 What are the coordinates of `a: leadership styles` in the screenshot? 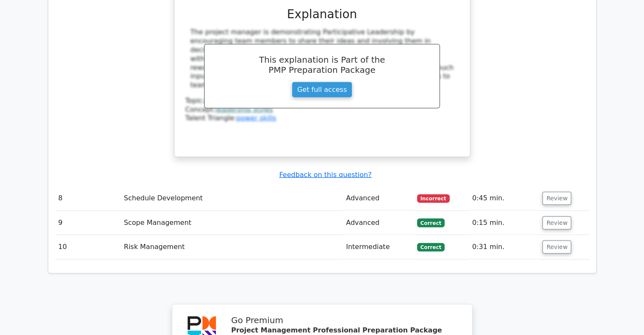 It's located at (244, 109).